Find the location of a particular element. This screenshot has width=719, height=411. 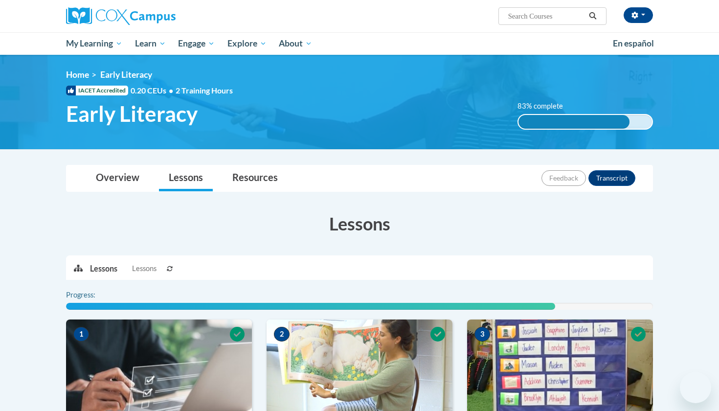

span: 3 is located at coordinates (482, 334).